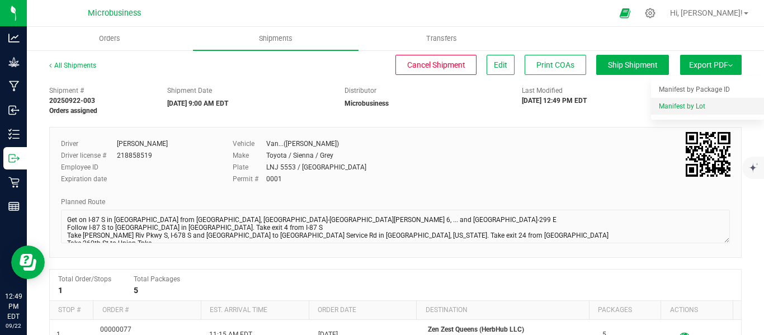  I want to click on a: Shipments, so click(276, 39).